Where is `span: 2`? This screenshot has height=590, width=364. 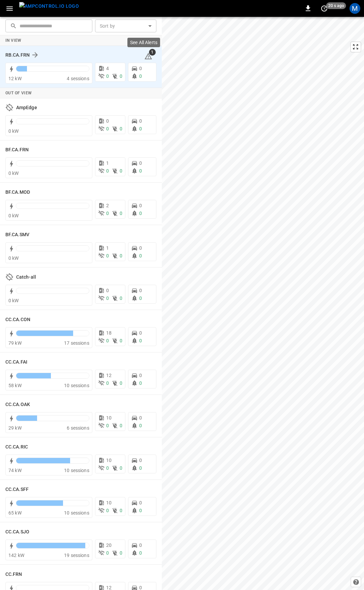 span: 2 is located at coordinates (108, 205).